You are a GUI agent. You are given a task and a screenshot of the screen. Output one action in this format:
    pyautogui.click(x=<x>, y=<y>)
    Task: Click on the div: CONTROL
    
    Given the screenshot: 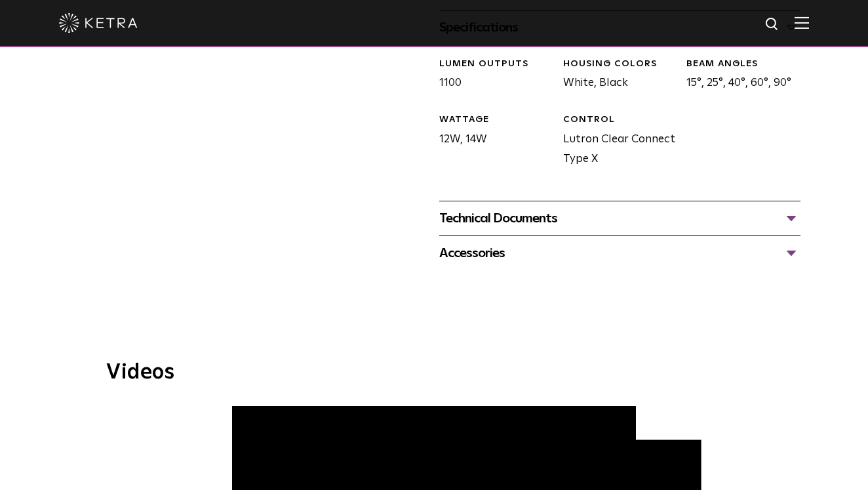 What is the action you would take?
    pyautogui.click(x=621, y=120)
    